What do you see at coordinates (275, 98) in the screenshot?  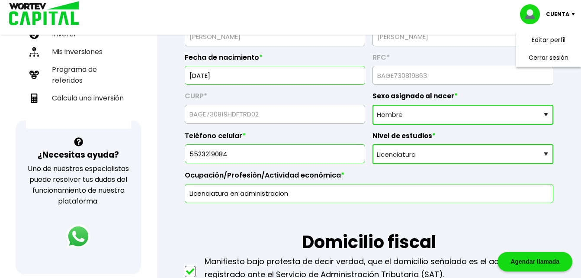 I see `label: CURP` at bounding box center [275, 98].